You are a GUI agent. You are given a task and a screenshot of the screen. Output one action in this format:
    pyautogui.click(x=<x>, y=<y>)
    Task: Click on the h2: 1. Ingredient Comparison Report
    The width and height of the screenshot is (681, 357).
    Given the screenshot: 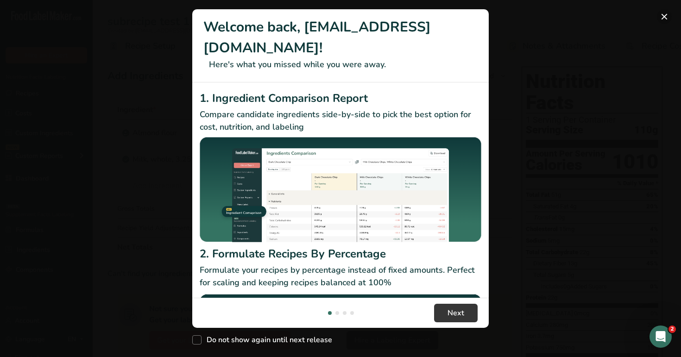 What is the action you would take?
    pyautogui.click(x=341, y=98)
    